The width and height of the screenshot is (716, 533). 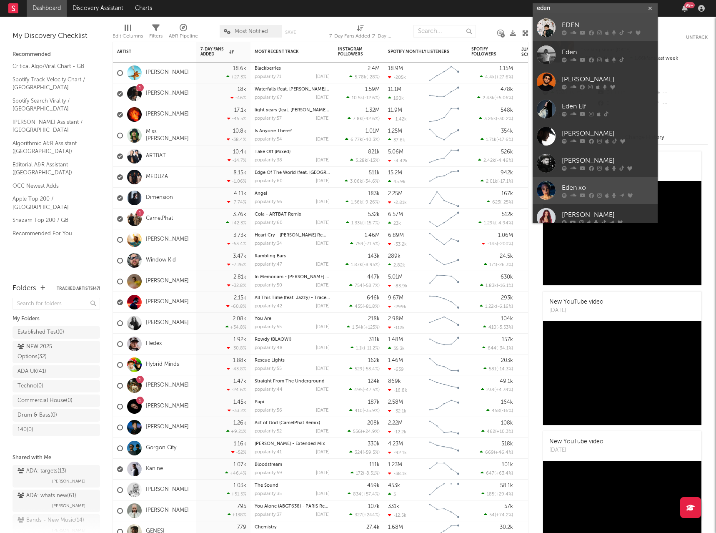 I want to click on span: 171, so click(x=493, y=265).